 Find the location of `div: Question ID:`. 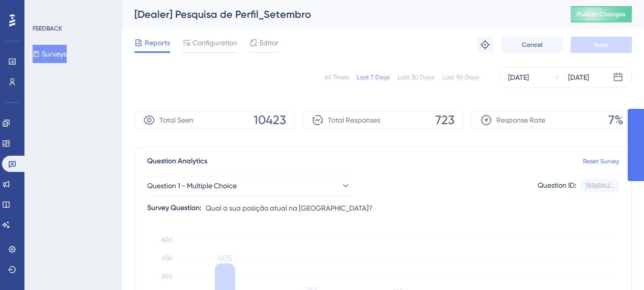

div: Question ID: is located at coordinates (557, 186).